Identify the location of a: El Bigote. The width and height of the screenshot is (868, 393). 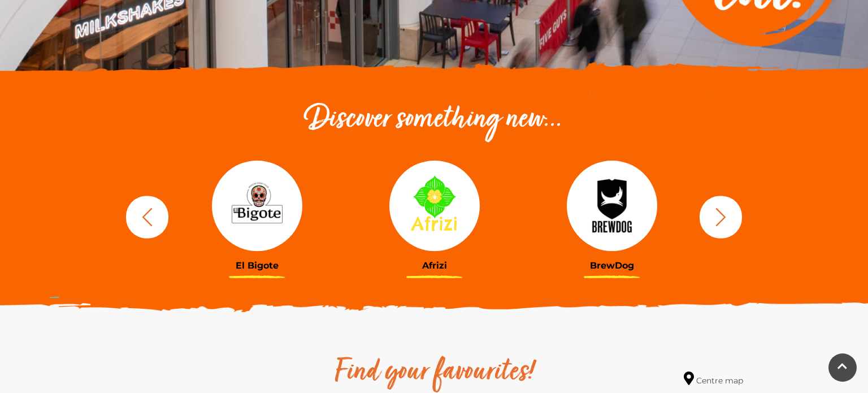
(257, 215).